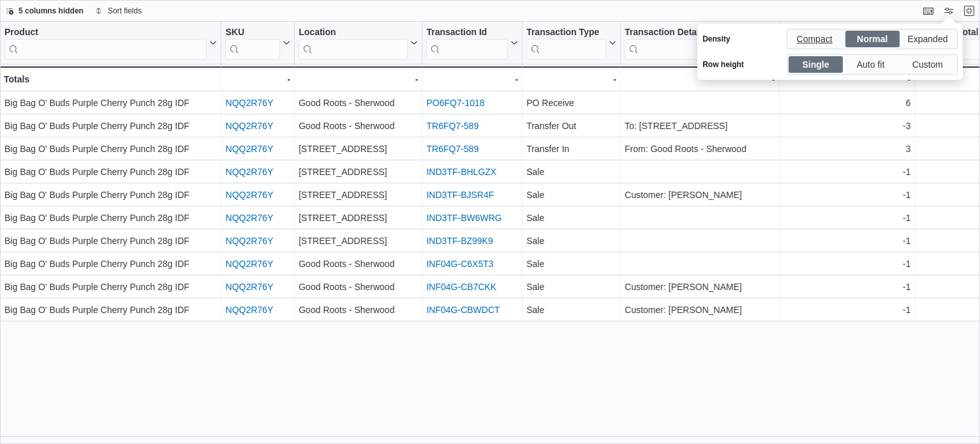 The image size is (980, 444). What do you see at coordinates (124, 11) in the screenshot?
I see `span: Sort fields` at bounding box center [124, 11].